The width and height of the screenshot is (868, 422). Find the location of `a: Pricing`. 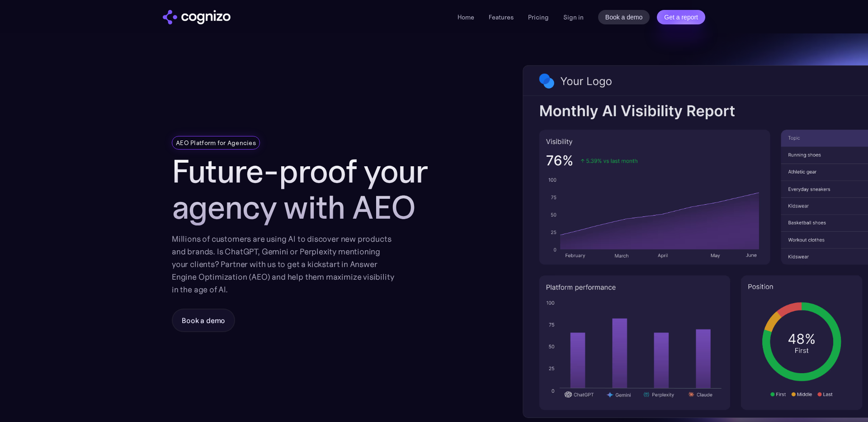

a: Pricing is located at coordinates (538, 17).